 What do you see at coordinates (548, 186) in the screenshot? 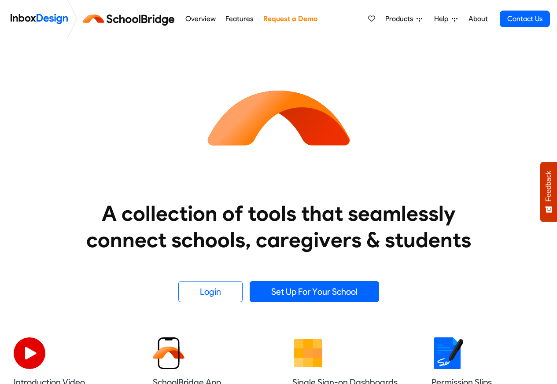
I see `span: Feedback` at bounding box center [548, 186].